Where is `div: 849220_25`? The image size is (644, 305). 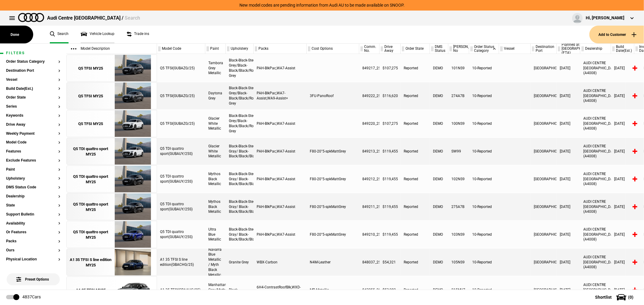 div: 849220_25 is located at coordinates (369, 124).